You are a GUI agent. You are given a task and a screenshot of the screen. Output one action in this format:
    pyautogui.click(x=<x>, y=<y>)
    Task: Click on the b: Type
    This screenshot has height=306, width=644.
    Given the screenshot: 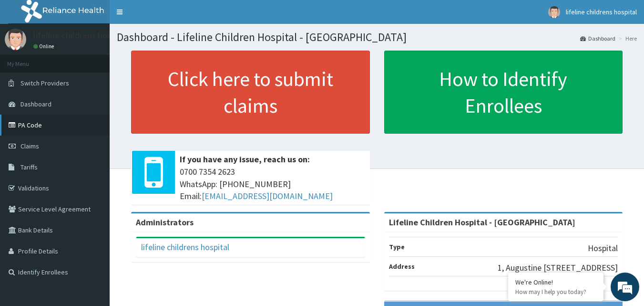 What is the action you would take?
    pyautogui.click(x=396, y=247)
    